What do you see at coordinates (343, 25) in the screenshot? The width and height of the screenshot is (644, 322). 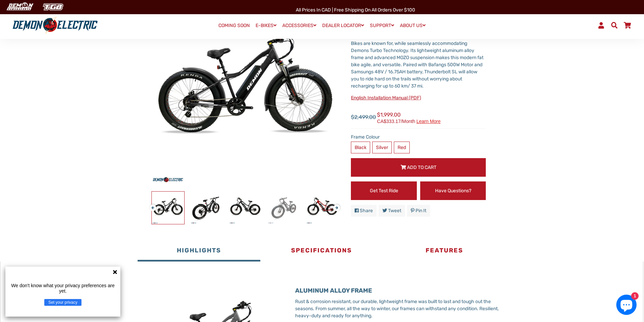 I see `a: DEALER LOCATOR` at bounding box center [343, 25].